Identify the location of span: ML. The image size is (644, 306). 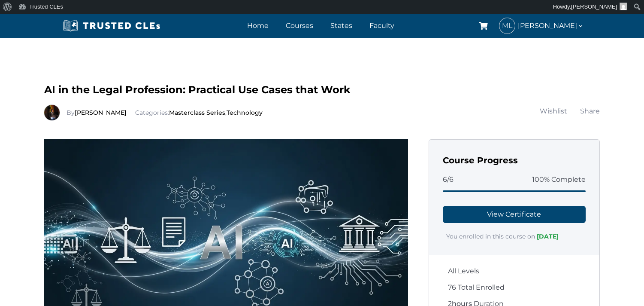
(507, 26).